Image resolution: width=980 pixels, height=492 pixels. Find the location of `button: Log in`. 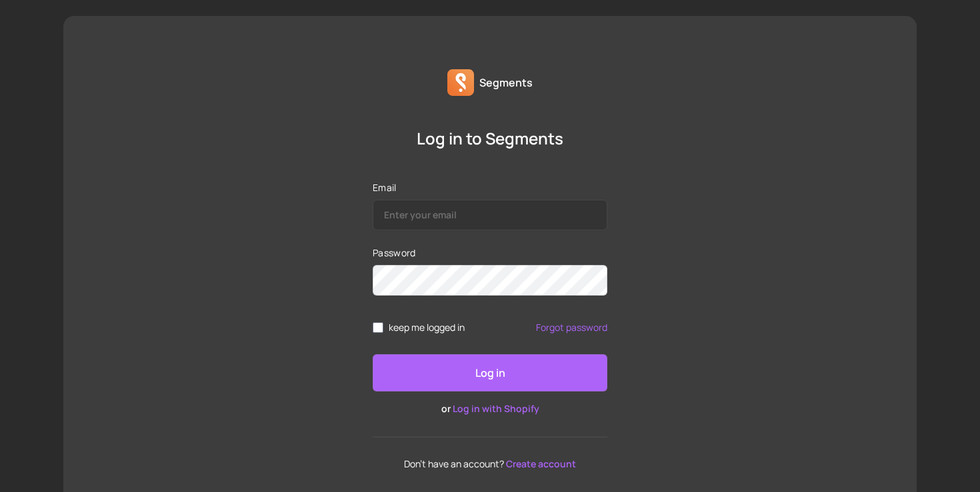

button: Log in is located at coordinates (490, 373).